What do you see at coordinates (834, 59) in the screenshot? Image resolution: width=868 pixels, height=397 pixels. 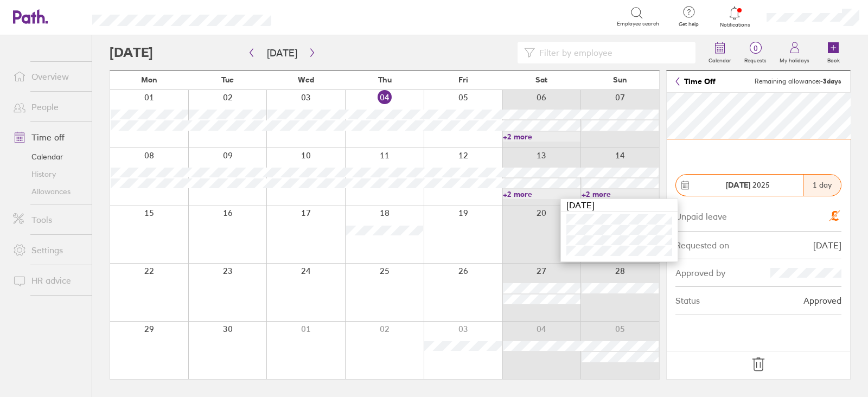 I see `label: Book` at bounding box center [834, 59].